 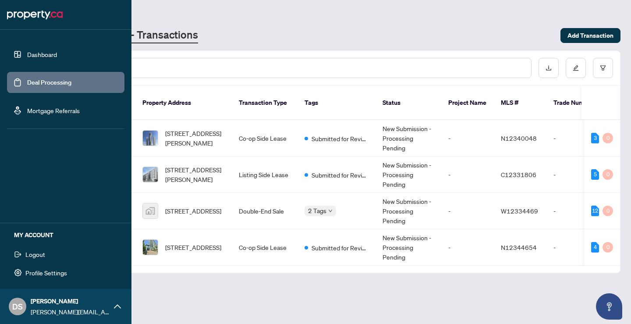 What do you see at coordinates (66, 254) in the screenshot?
I see `button: Logout` at bounding box center [66, 254].